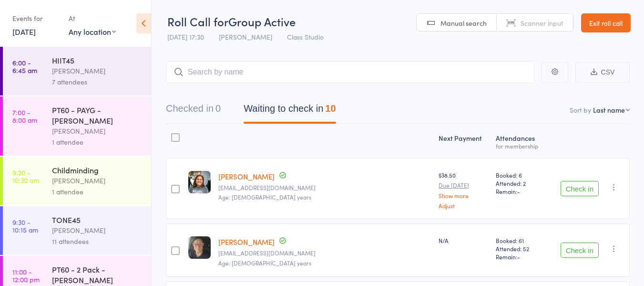 The width and height of the screenshot is (644, 286). What do you see at coordinates (464, 240) in the screenshot?
I see `div: N/A` at bounding box center [464, 240].